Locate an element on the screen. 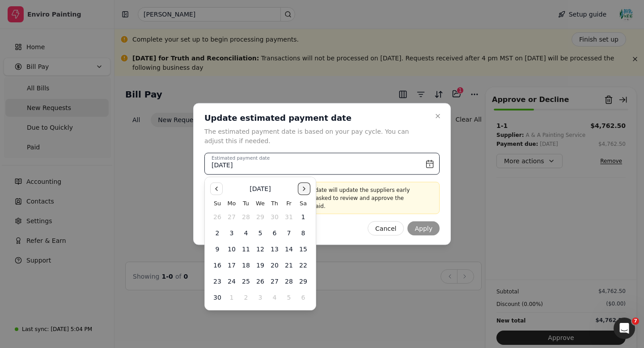  button: Monday, November 17th, 2025 is located at coordinates (232, 265).